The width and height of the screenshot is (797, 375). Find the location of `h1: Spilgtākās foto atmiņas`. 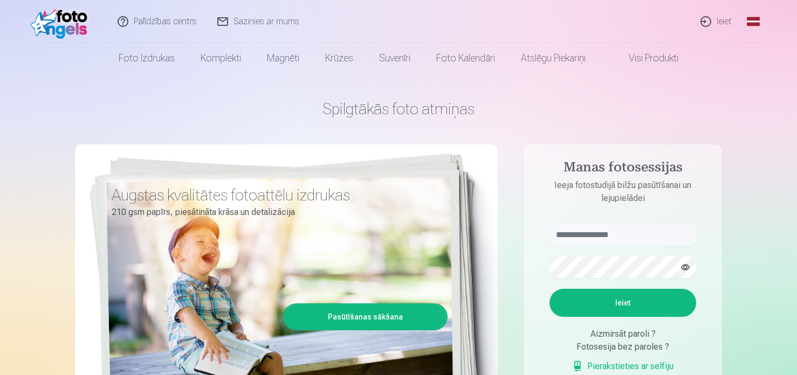

h1: Spilgtākās foto atmiņas is located at coordinates (399, 109).